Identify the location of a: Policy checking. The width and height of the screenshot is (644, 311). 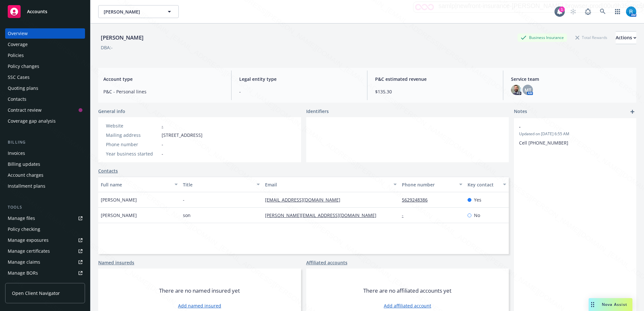
(45, 229).